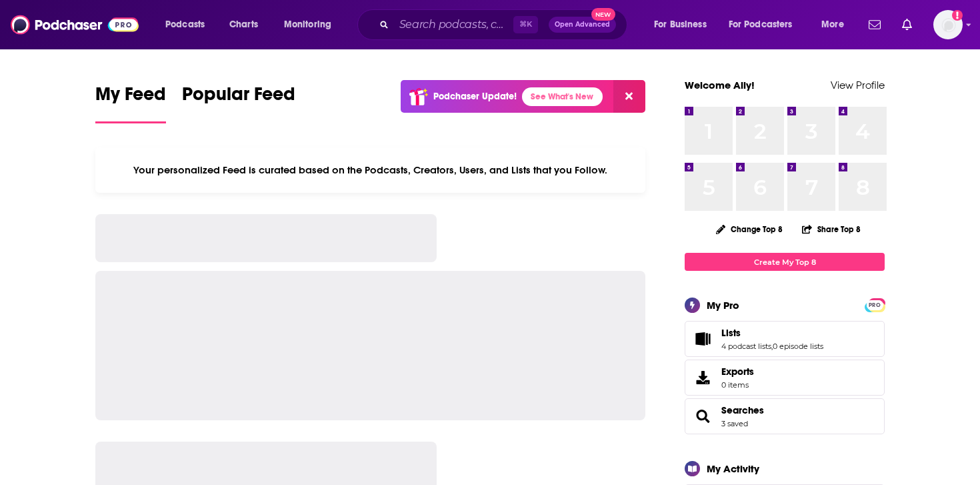 This screenshot has height=485, width=980. I want to click on span: More, so click(833, 25).